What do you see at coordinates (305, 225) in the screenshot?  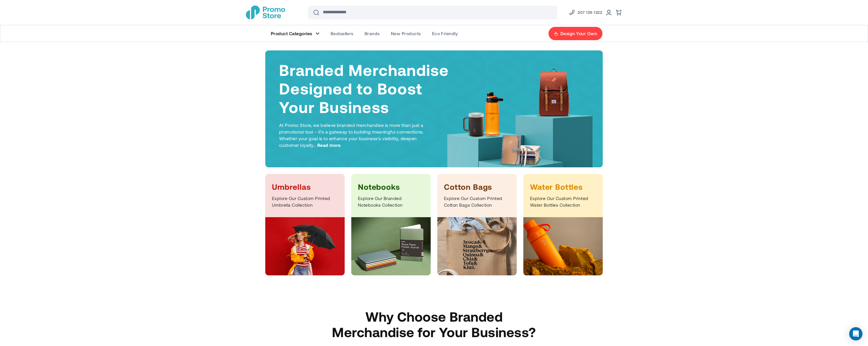 I see `a: Umbrellas Explore Our Custom Printed Umbrella Collection` at bounding box center [305, 225].